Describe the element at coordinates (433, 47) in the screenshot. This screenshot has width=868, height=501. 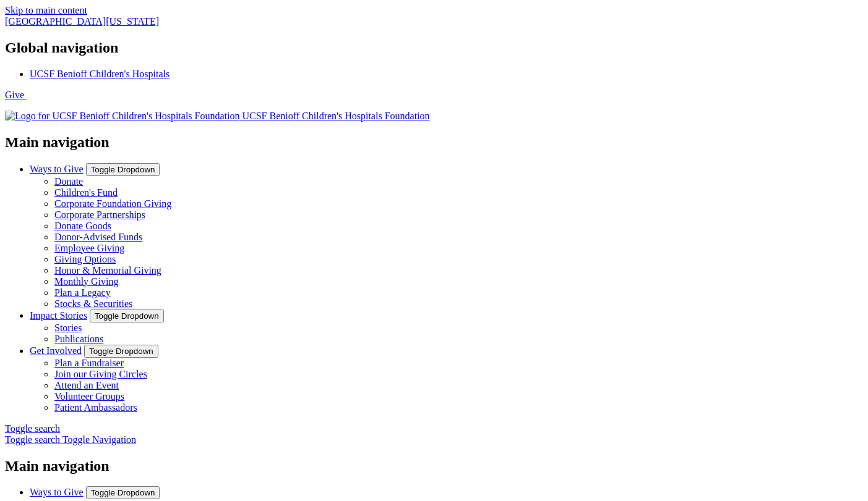
I see `h2: Global navigation` at that location.